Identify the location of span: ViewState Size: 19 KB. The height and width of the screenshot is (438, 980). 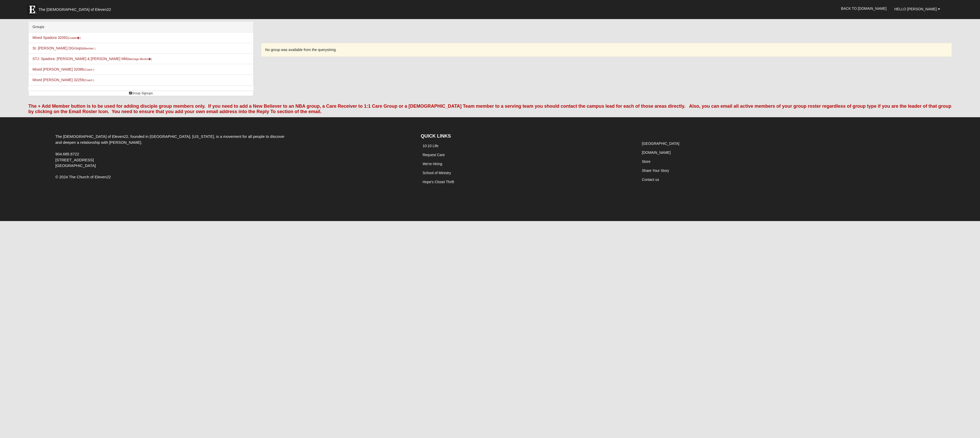
(59, 434).